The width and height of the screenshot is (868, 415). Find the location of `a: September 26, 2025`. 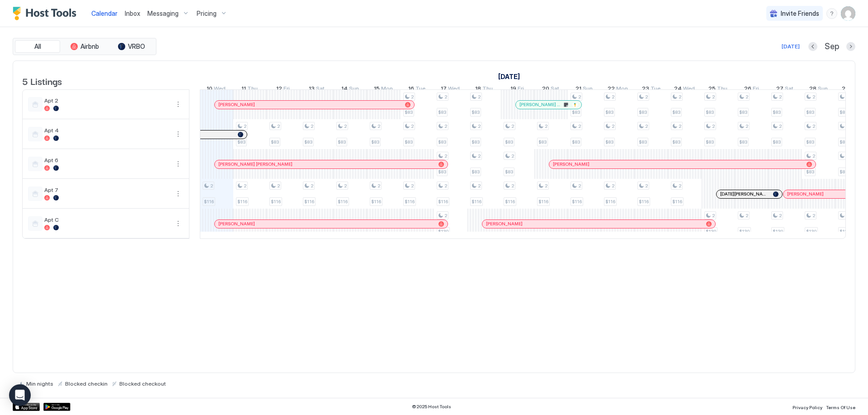

a: September 26, 2025 is located at coordinates (752, 90).